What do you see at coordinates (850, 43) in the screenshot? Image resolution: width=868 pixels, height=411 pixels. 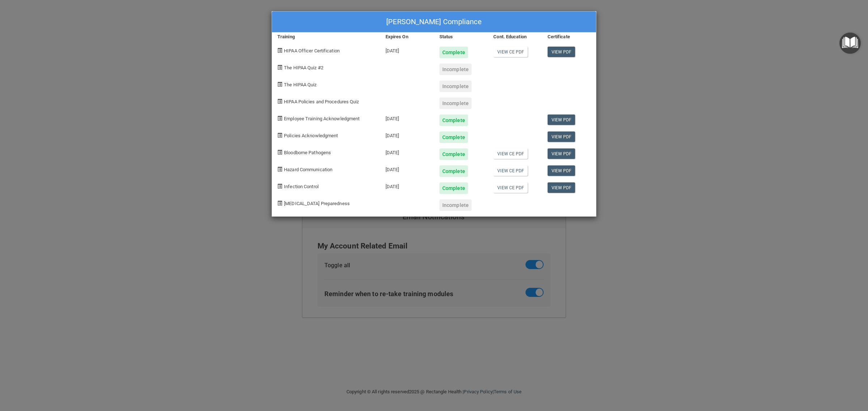 I see `button: Open Resource Center` at bounding box center [850, 43].